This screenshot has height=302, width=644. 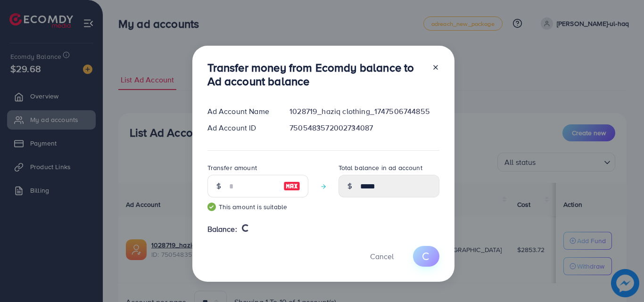 I want to click on small: This amount is suitable, so click(x=258, y=207).